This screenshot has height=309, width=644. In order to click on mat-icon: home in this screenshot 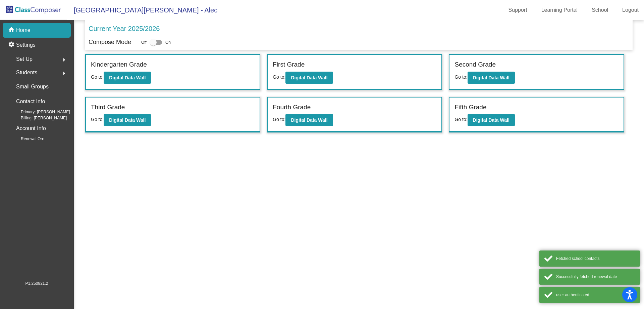, I will do `click(12, 30)`.